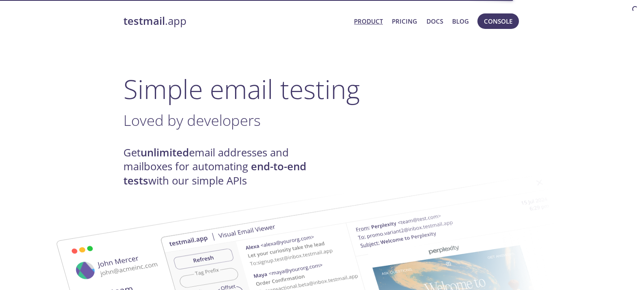 The width and height of the screenshot is (644, 290). Describe the element at coordinates (215, 173) in the screenshot. I see `strong: end-to-end tests` at that location.